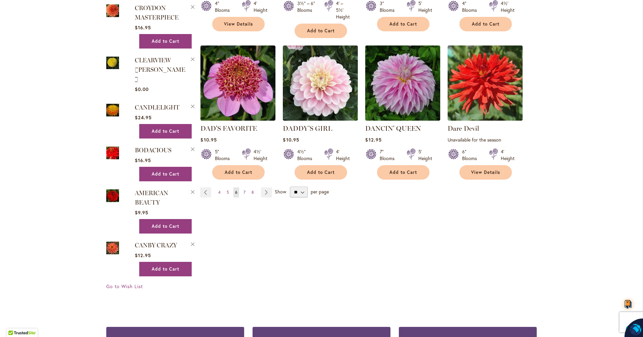 This screenshot has height=337, width=643. What do you see at coordinates (156, 245) in the screenshot?
I see `a: CANBY CRAZY` at bounding box center [156, 245].